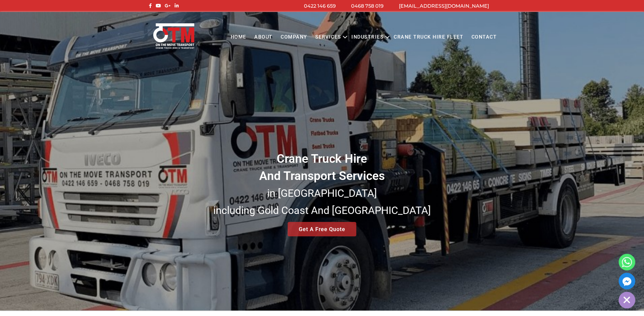  I want to click on a: About, so click(264, 37).